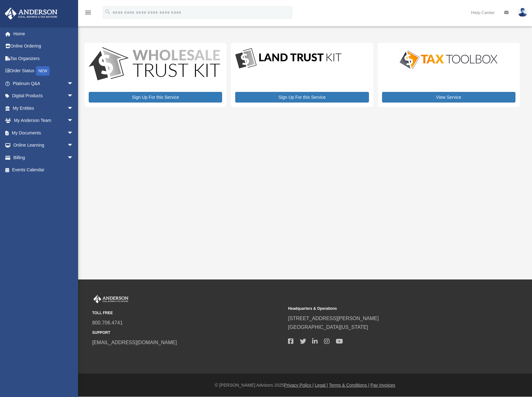  I want to click on a: View Service, so click(449, 97).